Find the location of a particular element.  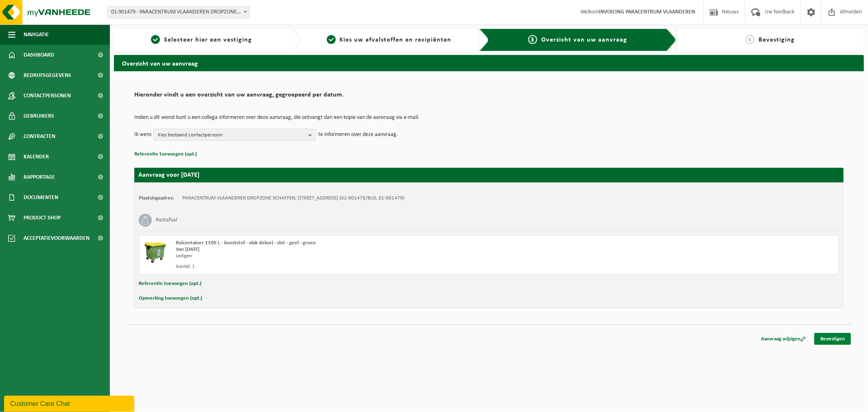

a: 2Kies uw afvalstoffen en recipiënten is located at coordinates (389, 40).